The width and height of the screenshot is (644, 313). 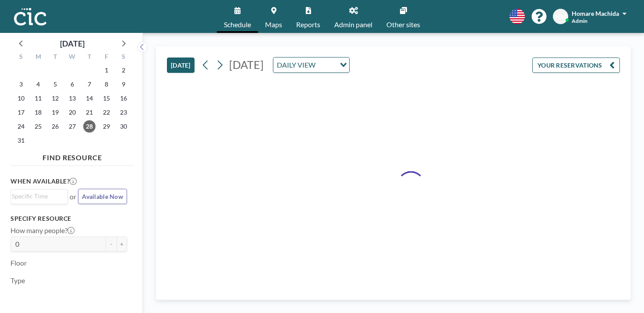 What do you see at coordinates (21, 140) in the screenshot?
I see `span: Sunday, August 31, 2025` at bounding box center [21, 140].